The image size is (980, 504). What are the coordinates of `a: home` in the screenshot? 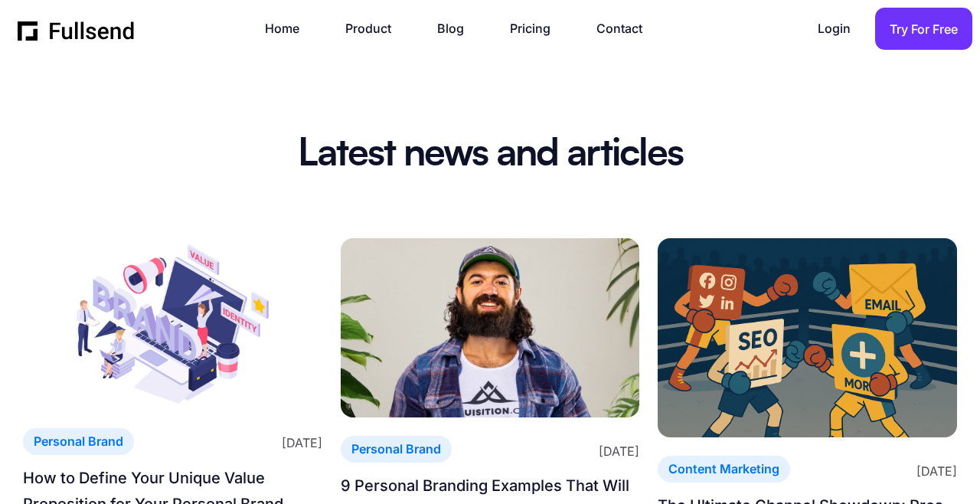 It's located at (77, 29).